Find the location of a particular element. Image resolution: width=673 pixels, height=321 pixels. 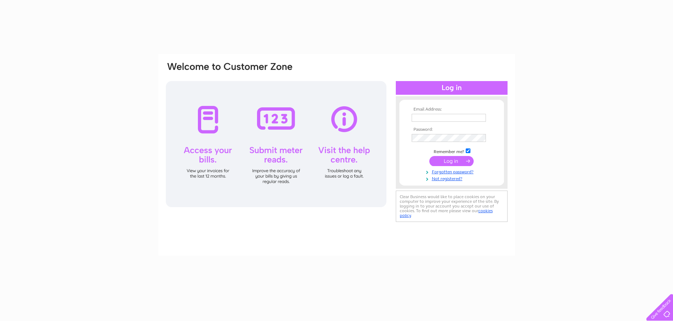

th: Email Address: is located at coordinates (452, 110).